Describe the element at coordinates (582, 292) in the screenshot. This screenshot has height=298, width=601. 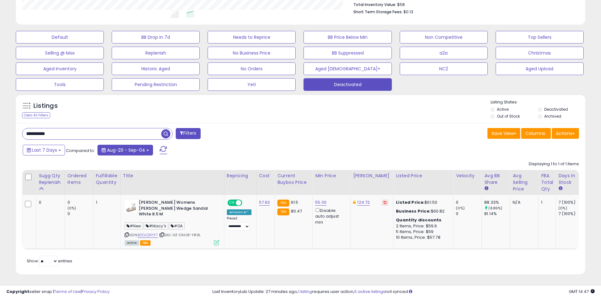
I see `span: 2025-09-12 14:47 GMT` at that location.